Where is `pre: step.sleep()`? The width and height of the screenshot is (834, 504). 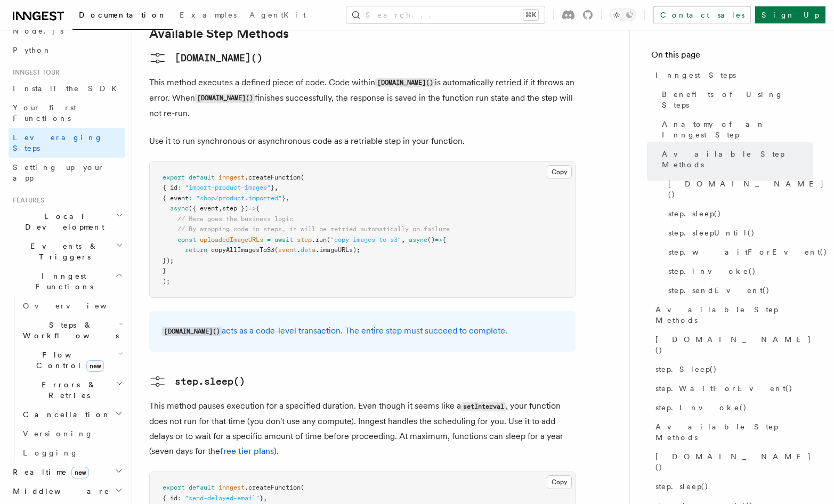 pre: step.sleep() is located at coordinates (210, 381).